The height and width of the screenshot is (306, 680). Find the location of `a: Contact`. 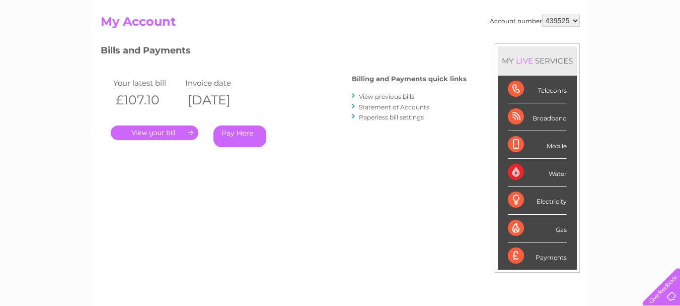

a: Contact is located at coordinates (625, 46).